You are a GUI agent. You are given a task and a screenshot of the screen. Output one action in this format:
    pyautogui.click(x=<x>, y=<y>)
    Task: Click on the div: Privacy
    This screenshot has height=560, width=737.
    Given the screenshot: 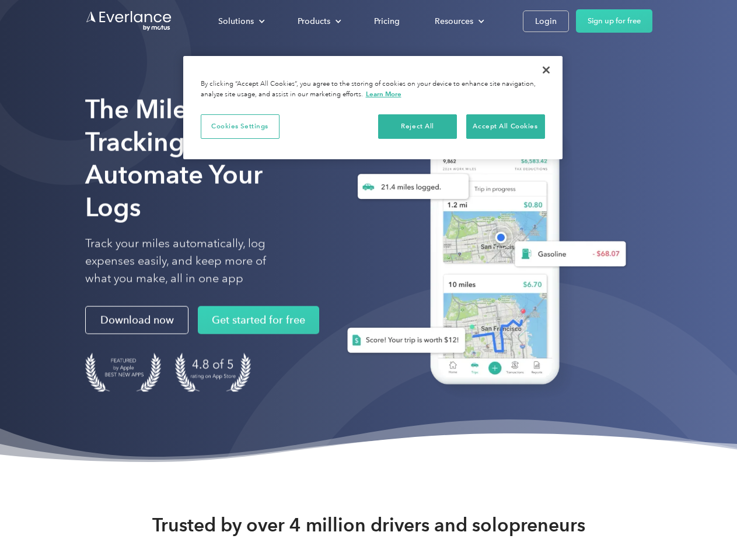 What is the action you would take?
    pyautogui.click(x=373, y=107)
    